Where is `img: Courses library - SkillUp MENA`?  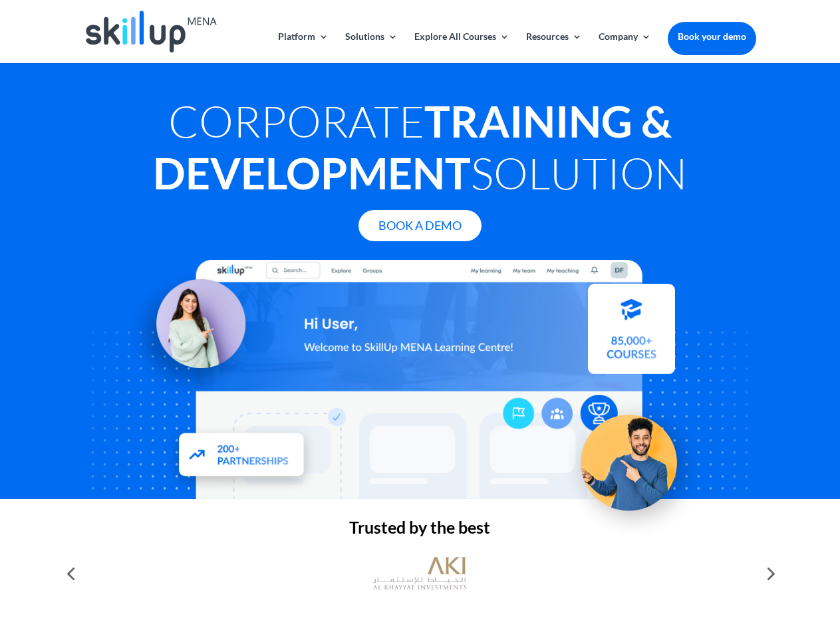 img: Courses library - SkillUp MENA is located at coordinates (632, 334).